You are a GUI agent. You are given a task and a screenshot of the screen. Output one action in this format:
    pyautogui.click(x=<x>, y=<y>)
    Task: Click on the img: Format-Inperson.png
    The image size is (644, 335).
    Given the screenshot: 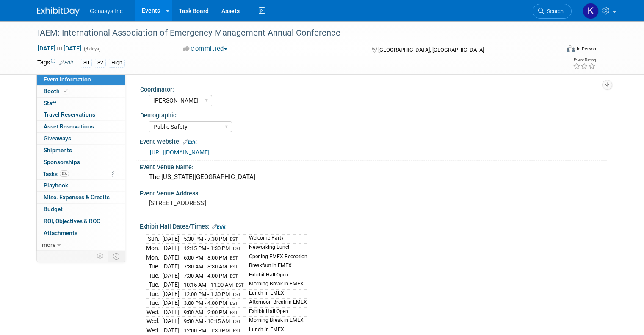 What is the action you would take?
    pyautogui.click(x=571, y=48)
    